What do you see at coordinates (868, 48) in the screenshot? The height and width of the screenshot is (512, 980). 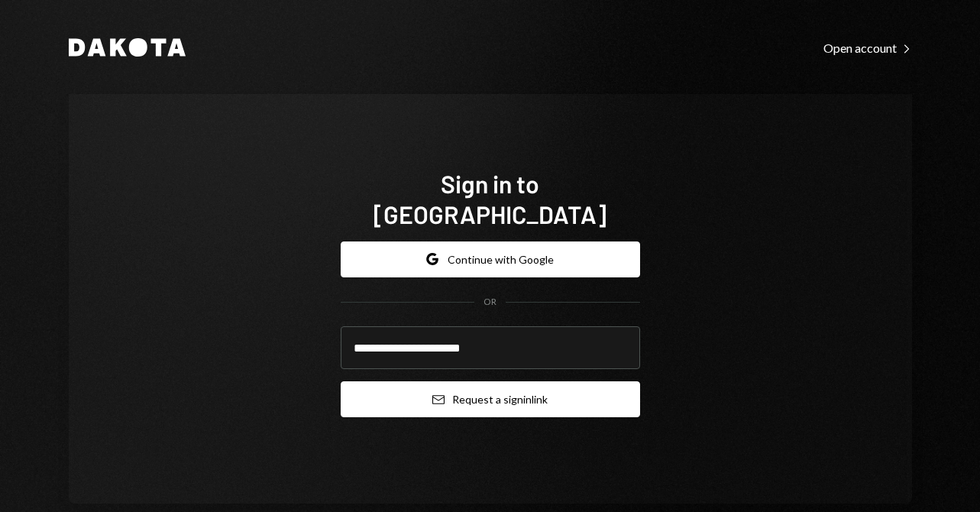 I see `div: Open account` at bounding box center [868, 48].